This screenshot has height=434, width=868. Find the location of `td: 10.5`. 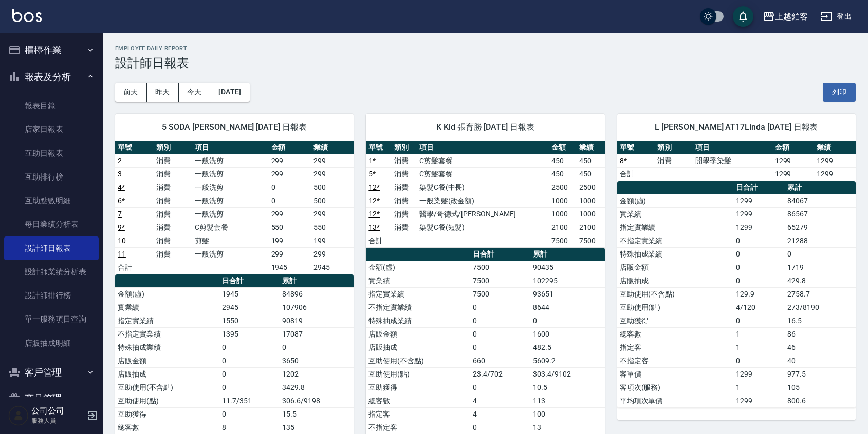

td: 10.5 is located at coordinates (568, 387).